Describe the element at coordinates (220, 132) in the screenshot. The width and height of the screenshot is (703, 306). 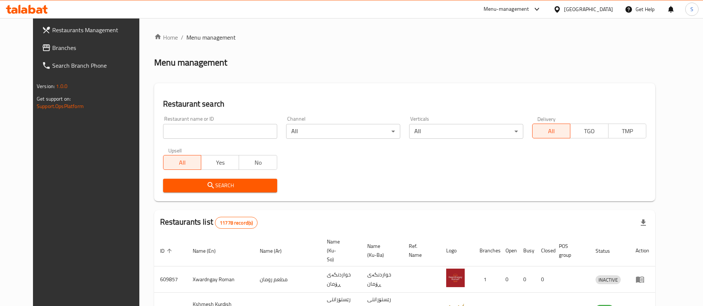
I see `input: Search for restaurant name or ID..` at that location.